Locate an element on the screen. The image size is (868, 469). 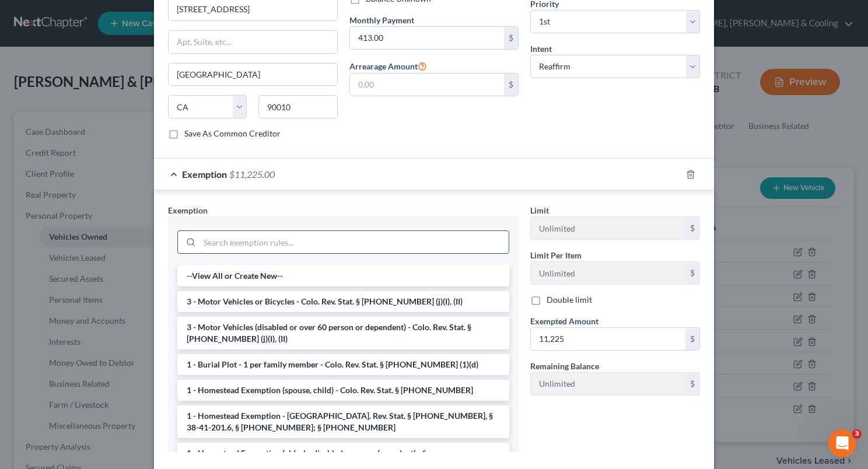
label: Limit Per Item is located at coordinates (556, 255).